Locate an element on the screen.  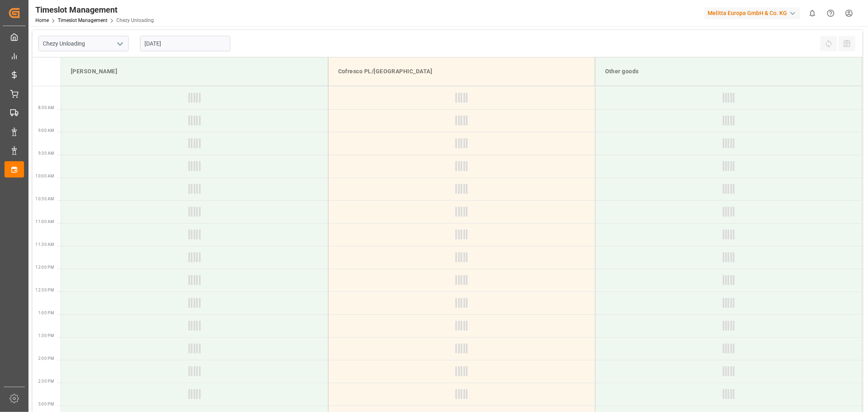
div: Other goods is located at coordinates (729, 71).